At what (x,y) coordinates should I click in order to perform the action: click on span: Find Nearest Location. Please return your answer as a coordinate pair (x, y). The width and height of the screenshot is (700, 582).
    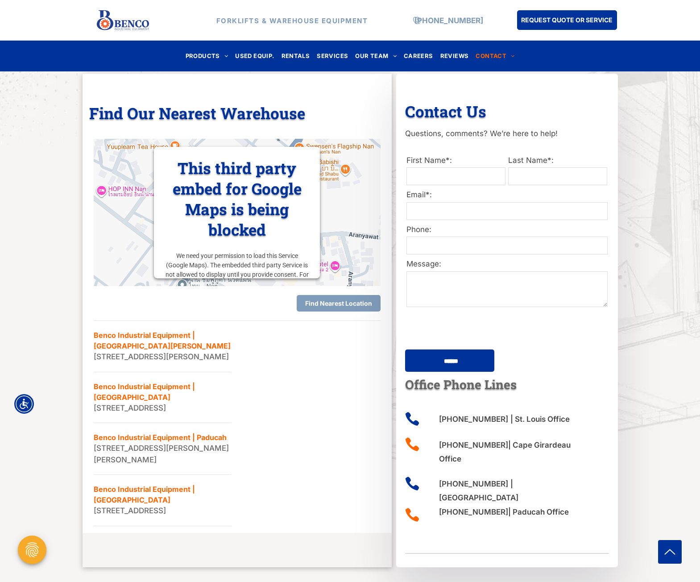
    Looking at the image, I should click on (339, 303).